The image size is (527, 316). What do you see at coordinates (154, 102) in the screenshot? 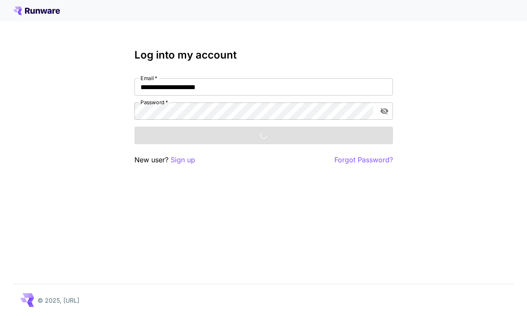
I see `label: Password` at bounding box center [154, 102].